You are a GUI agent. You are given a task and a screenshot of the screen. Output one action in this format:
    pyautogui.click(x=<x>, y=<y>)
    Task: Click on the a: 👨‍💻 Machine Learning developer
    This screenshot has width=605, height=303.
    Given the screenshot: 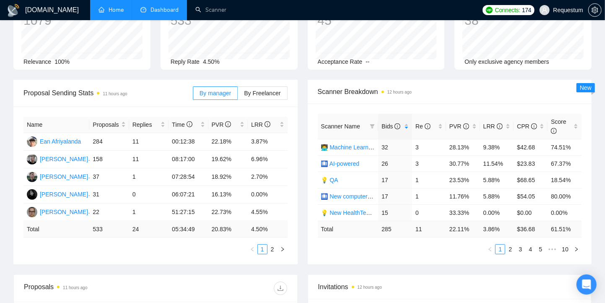 What is the action you would take?
    pyautogui.click(x=363, y=147)
    